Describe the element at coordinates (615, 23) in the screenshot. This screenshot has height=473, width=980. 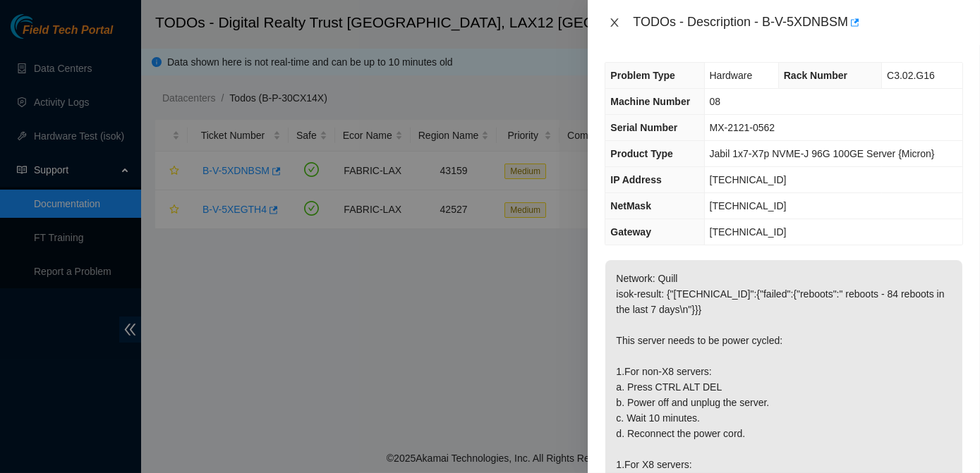
I see `span: close` at that location.